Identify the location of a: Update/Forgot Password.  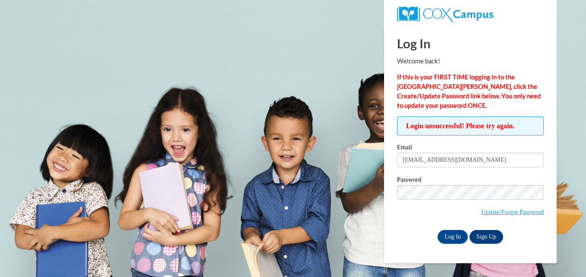
(512, 212).